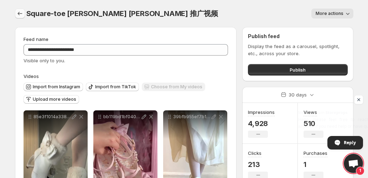 This screenshot has height=178, width=368. Describe the element at coordinates (360, 171) in the screenshot. I see `span: 1` at that location.